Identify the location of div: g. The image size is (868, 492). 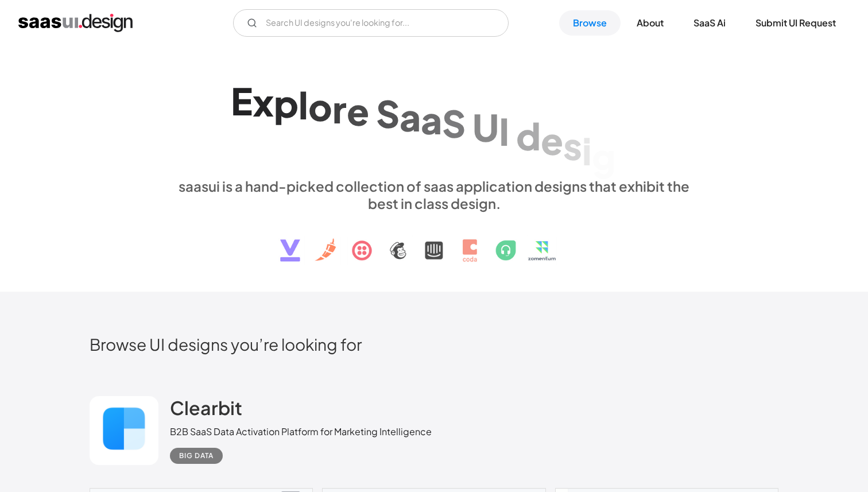
(603, 156).